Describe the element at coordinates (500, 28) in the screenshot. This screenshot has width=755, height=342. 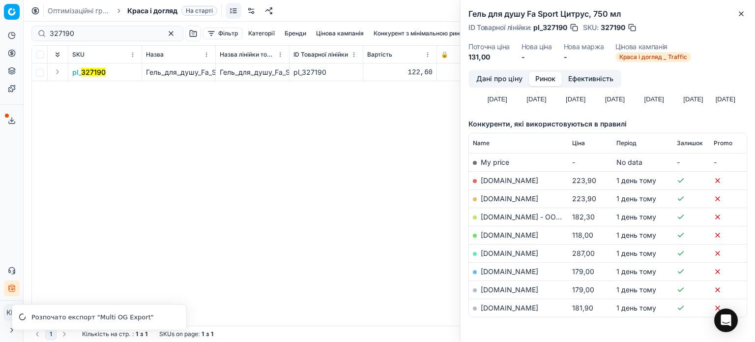
I see `span: ID Товарної лінійки :` at that location.